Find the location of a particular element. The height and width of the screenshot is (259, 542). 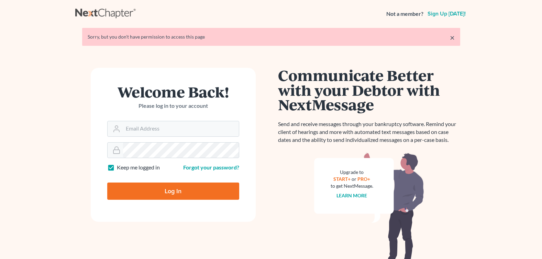

div: Sorry, but you don't have permission to access this page is located at coordinates (271, 37).